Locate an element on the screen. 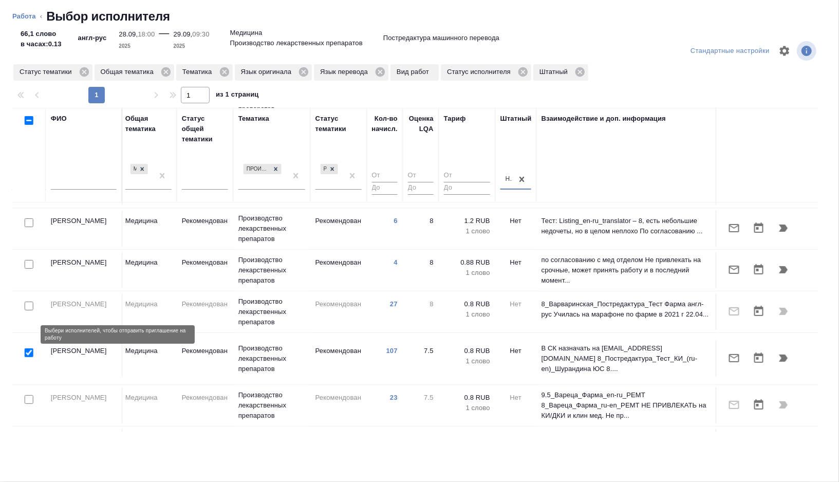 The image size is (839, 482). div: Тематика is located at coordinates (205, 72).